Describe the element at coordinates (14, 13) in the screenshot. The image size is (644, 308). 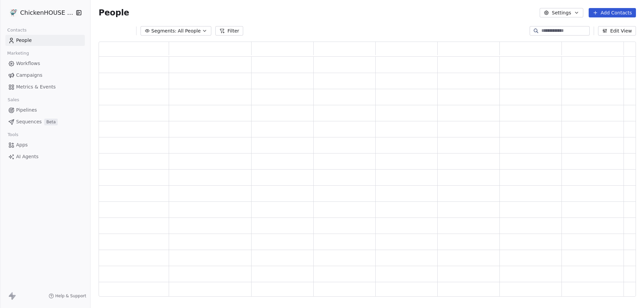
I see `img: 4.jpg` at that location.